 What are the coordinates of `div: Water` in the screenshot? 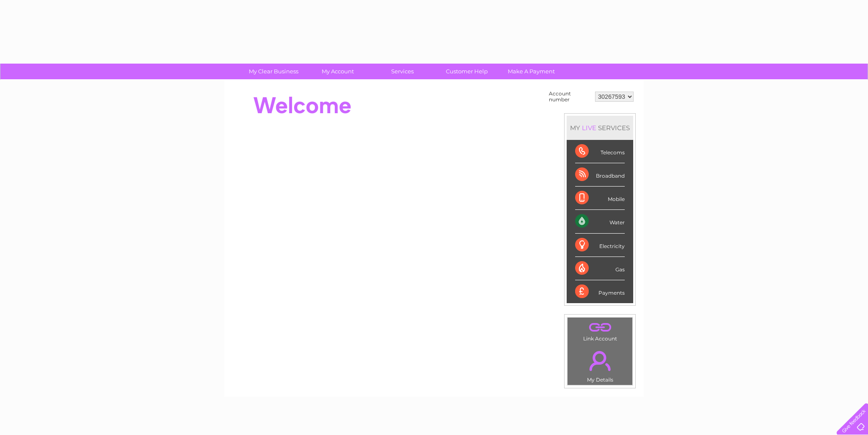 It's located at (600, 222).